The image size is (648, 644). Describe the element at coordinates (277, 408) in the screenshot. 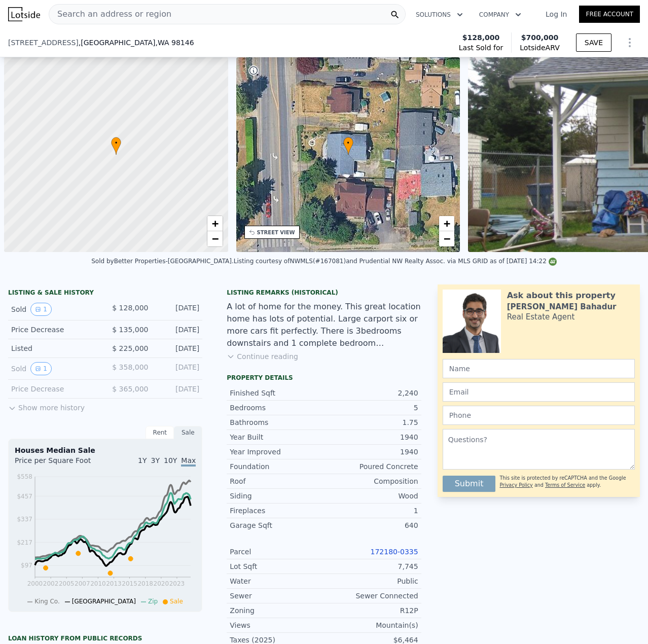

I see `div: Bedrooms` at that location.